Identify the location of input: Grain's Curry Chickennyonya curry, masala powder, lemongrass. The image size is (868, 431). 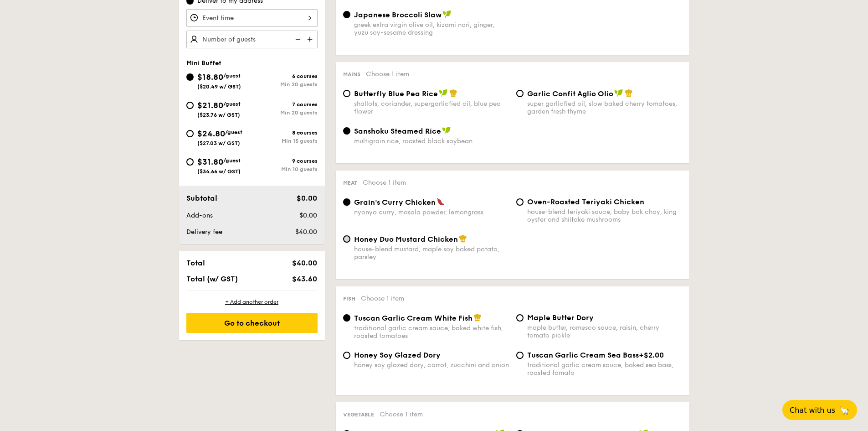
(346, 201).